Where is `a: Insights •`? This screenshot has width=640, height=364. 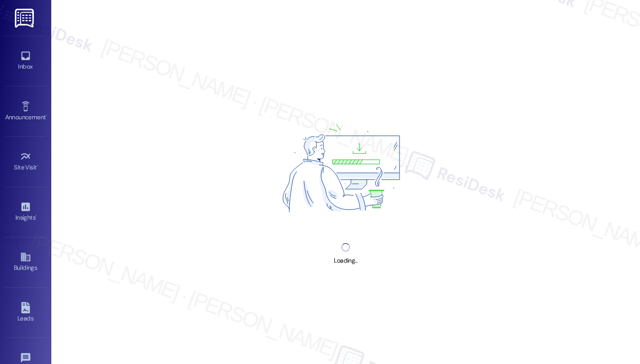 a: Insights • is located at coordinates (26, 212).